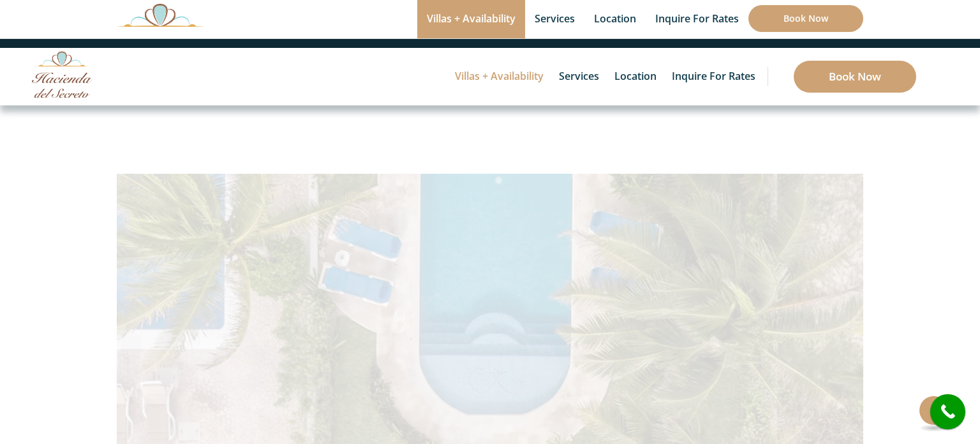  What do you see at coordinates (948, 411) in the screenshot?
I see `i: call` at bounding box center [948, 411].